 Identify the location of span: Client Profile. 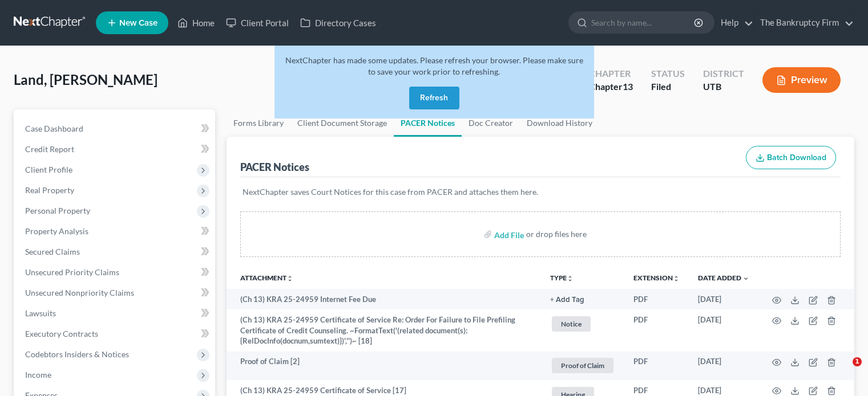
(49, 169).